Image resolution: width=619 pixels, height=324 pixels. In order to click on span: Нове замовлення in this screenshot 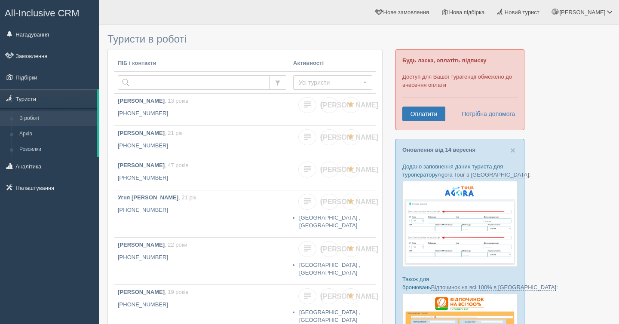, I will do `click(406, 12)`.